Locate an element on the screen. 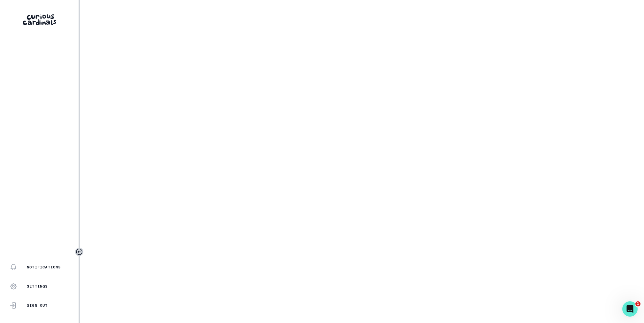  p: Settings is located at coordinates (37, 286).